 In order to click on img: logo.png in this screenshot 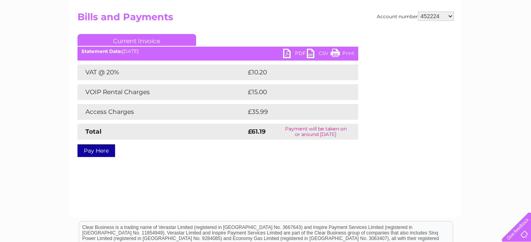, I will do `click(39, 32)`.